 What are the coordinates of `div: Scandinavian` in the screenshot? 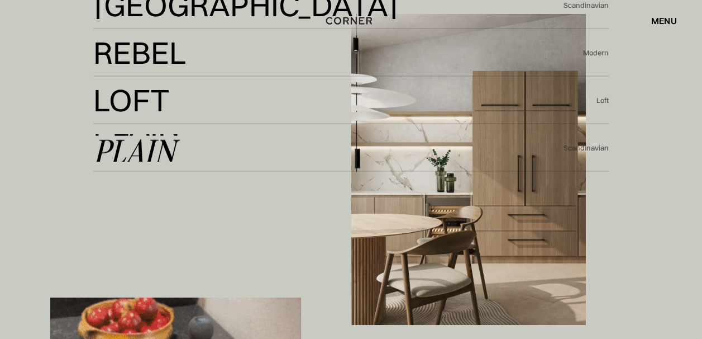 It's located at (586, 148).